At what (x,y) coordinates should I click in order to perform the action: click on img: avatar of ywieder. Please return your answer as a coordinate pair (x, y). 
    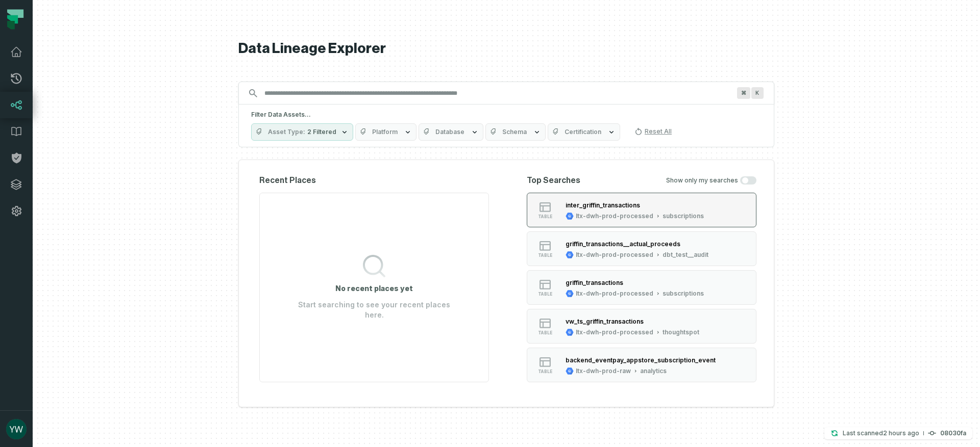
    Looking at the image, I should click on (16, 429).